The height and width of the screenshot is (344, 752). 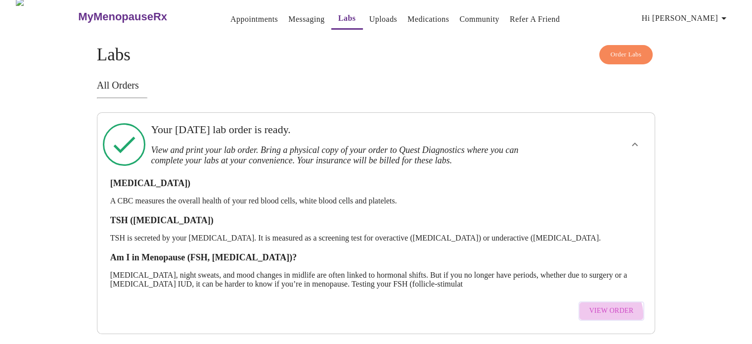 I want to click on button: Uploads, so click(x=383, y=19).